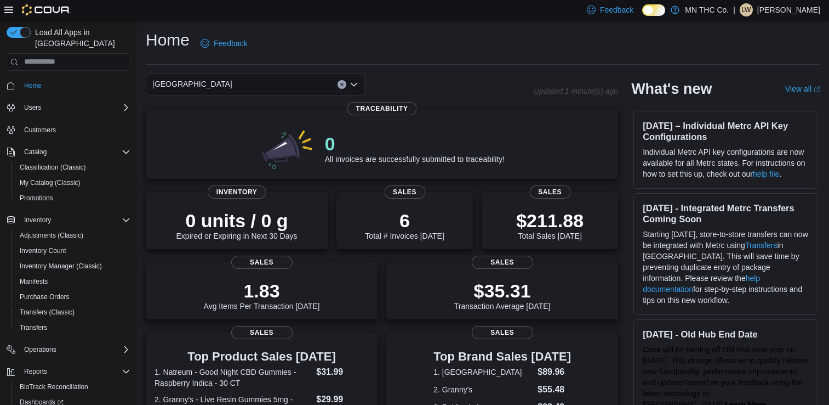 The width and height of the screenshot is (829, 405). Describe the element at coordinates (503, 291) in the screenshot. I see `p: $35.31` at that location.